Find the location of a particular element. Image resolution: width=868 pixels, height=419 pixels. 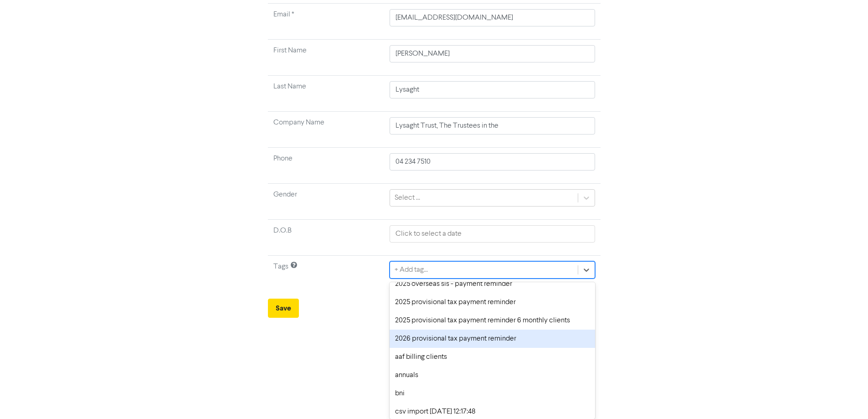

div: 2025 provisional tax payment reminder 6 monthly clients is located at coordinates (492, 321).